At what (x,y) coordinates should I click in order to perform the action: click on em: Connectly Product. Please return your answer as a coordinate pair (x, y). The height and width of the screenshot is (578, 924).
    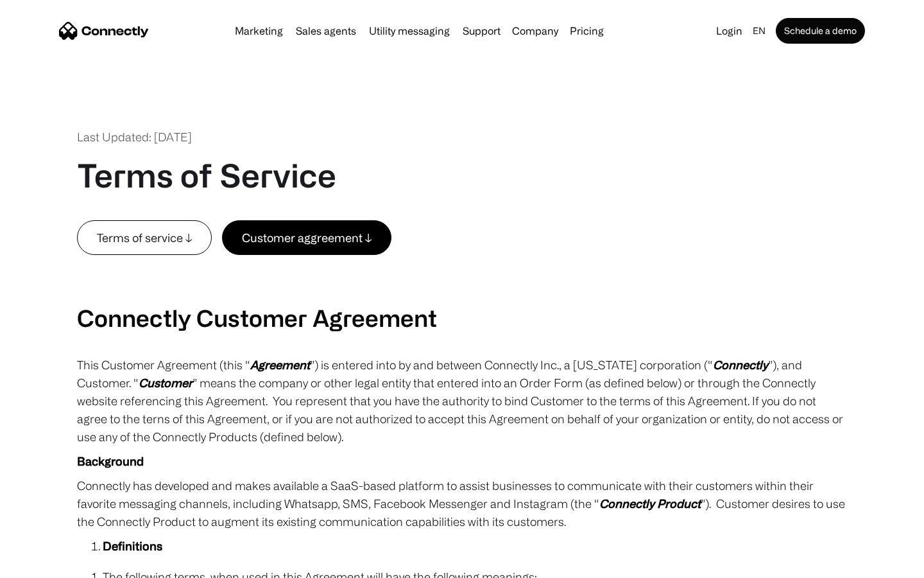
    Looking at the image, I should click on (650, 503).